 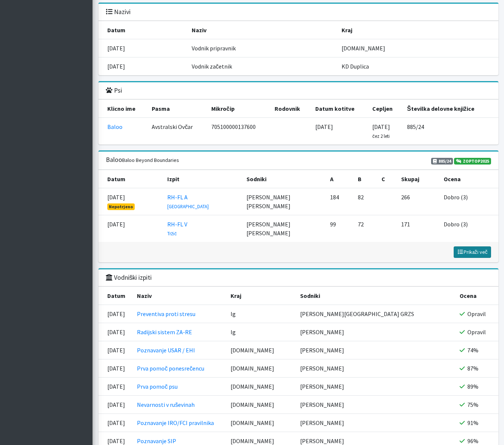 What do you see at coordinates (291, 109) in the screenshot?
I see `th: Rodovnik` at bounding box center [291, 109].